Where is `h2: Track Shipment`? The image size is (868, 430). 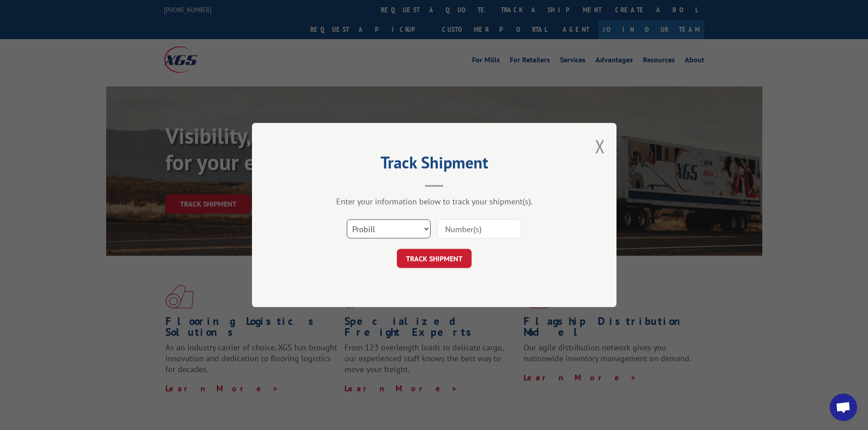
h2: Track Shipment is located at coordinates (434, 165).